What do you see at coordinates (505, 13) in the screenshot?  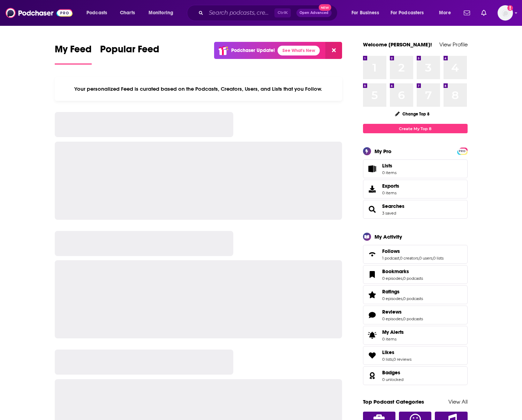 I see `span: Logged in as evankrask` at bounding box center [505, 13].